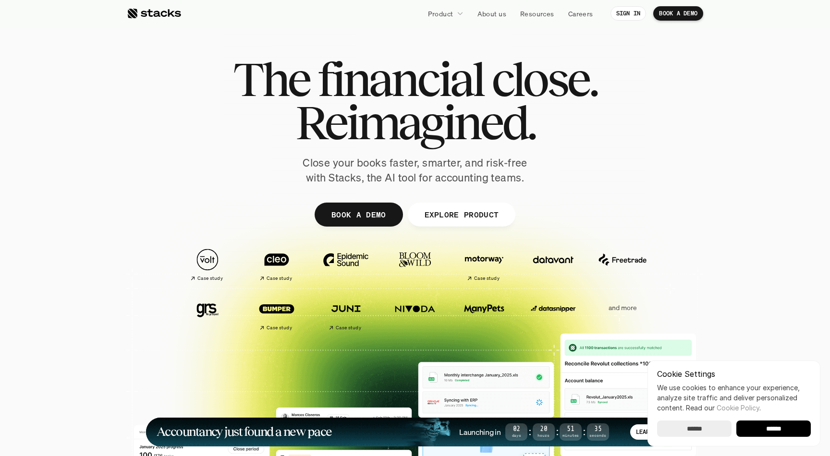  What do you see at coordinates (581, 13) in the screenshot?
I see `p: Careers` at bounding box center [581, 13].